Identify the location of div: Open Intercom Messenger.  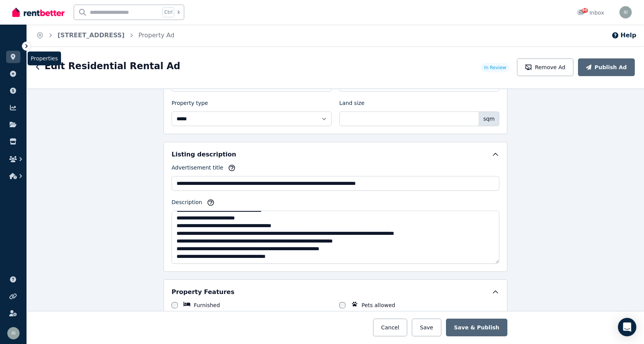
(627, 327).